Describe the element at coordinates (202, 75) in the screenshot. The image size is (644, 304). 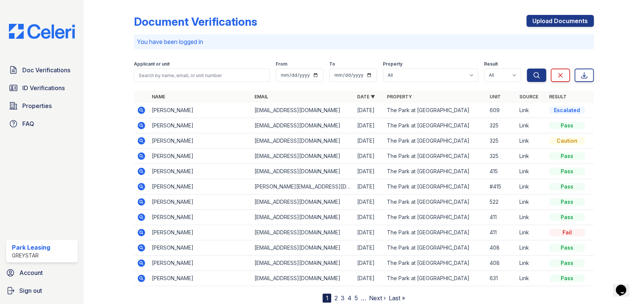
I see `input: Search by name, email, or unit number` at that location.